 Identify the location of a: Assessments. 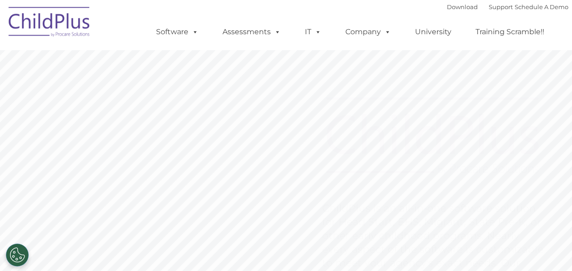
(252, 32).